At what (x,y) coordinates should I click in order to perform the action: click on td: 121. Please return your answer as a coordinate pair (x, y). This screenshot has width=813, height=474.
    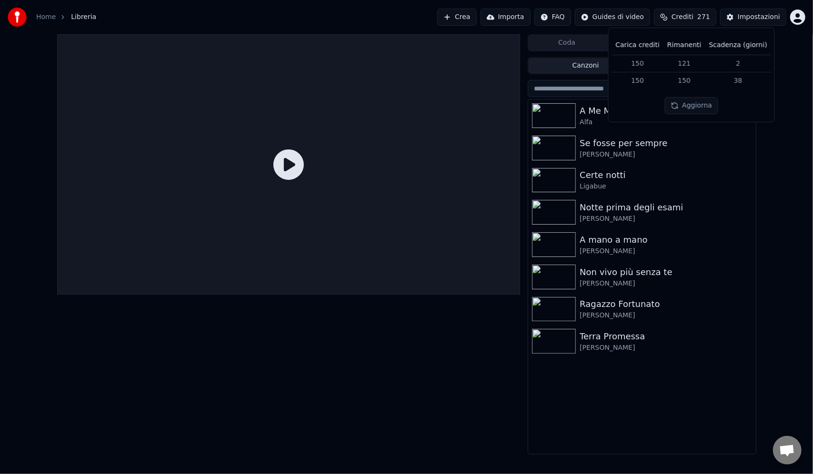
    Looking at the image, I should click on (684, 63).